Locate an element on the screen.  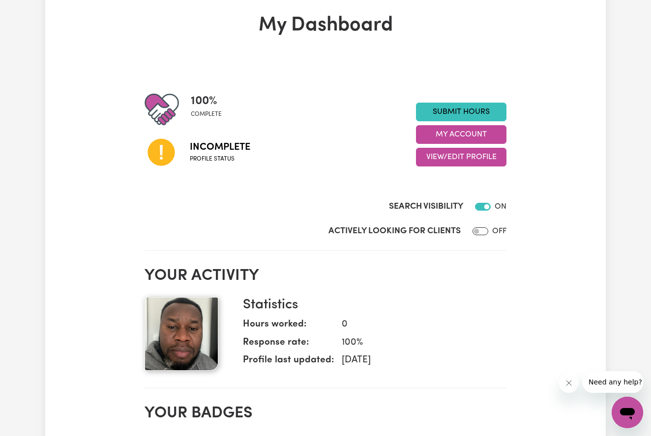
button: View/Edit Profile is located at coordinates (461, 157).